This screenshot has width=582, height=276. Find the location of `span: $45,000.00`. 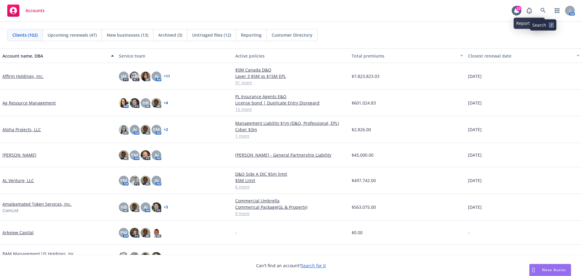

span: $45,000.00 is located at coordinates (363, 155).